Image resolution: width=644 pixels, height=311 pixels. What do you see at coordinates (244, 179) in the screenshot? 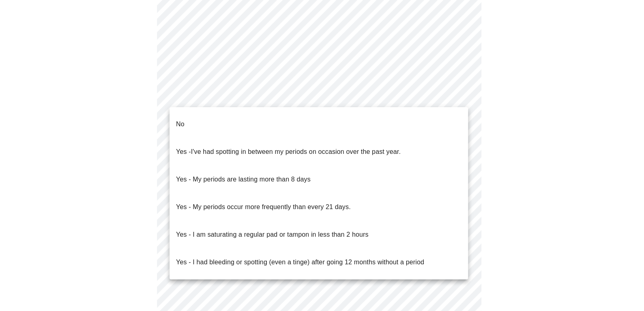
I see `p: Yes - My periods are lasting more than 8 days` at bounding box center [244, 179].